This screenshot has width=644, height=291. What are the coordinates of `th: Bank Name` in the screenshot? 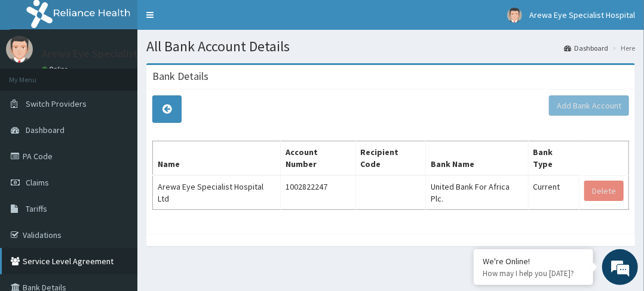 It's located at (478, 159).